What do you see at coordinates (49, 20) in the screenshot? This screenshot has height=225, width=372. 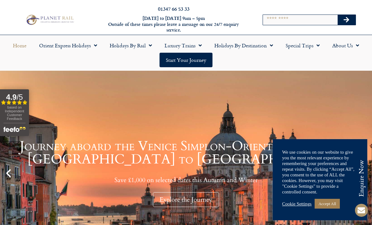 I see `img: Planet Rail Train Holidays Logo` at bounding box center [49, 20].